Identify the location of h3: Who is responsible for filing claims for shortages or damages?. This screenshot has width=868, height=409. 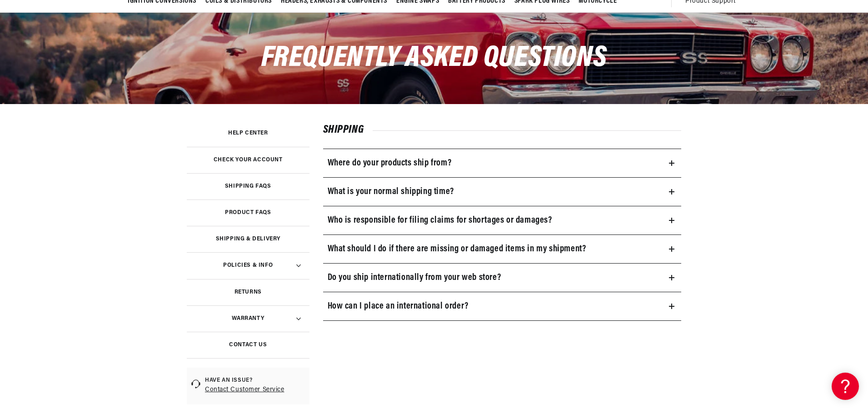
(440, 221).